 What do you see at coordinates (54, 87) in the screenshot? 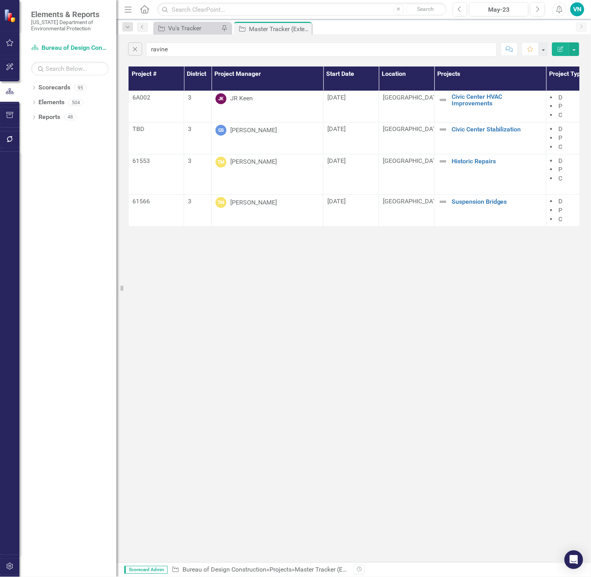
I see `a: Scorecards` at bounding box center [54, 87].